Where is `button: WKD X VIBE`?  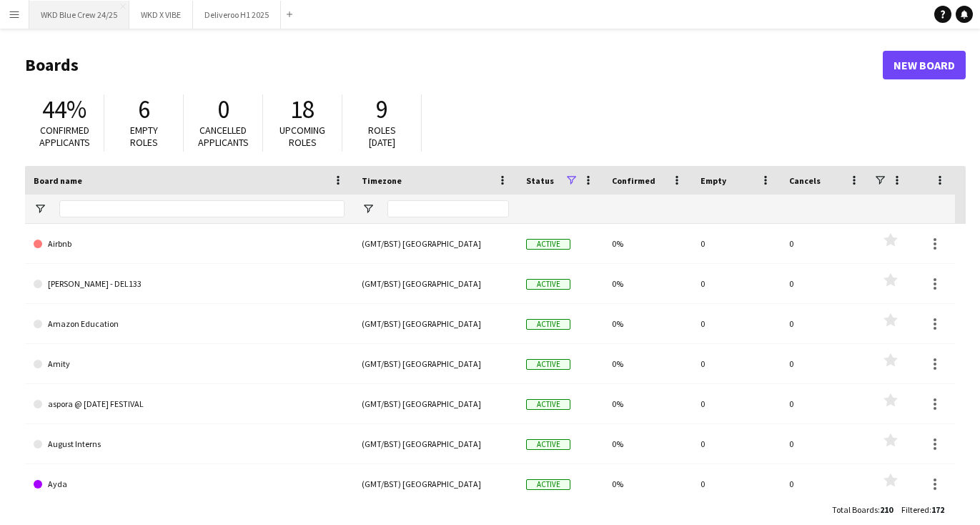 button: WKD X VIBE is located at coordinates (161, 14).